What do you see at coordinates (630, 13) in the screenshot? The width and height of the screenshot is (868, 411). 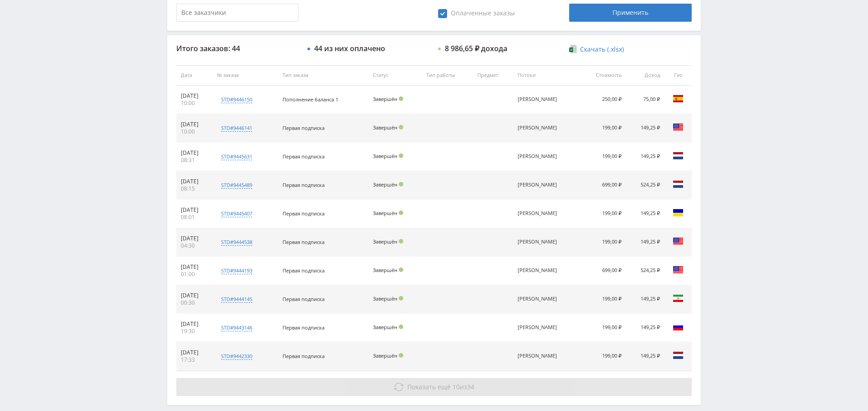 I see `div: Применить` at bounding box center [630, 13].